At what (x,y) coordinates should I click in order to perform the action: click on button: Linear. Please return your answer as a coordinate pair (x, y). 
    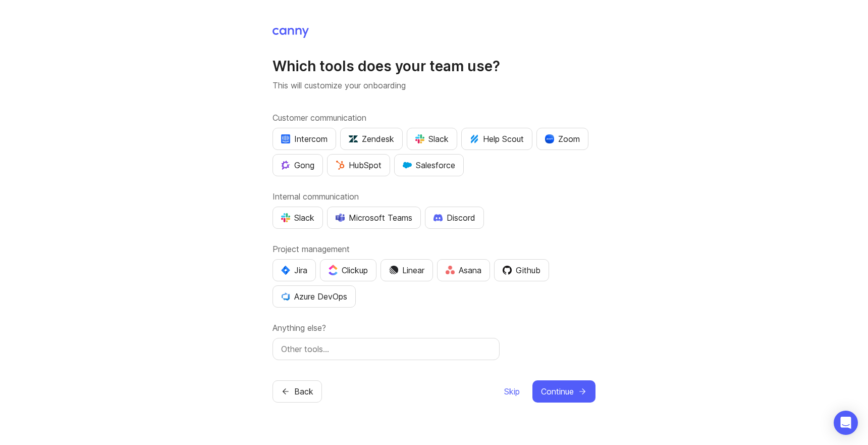
    Looking at the image, I should click on (407, 270).